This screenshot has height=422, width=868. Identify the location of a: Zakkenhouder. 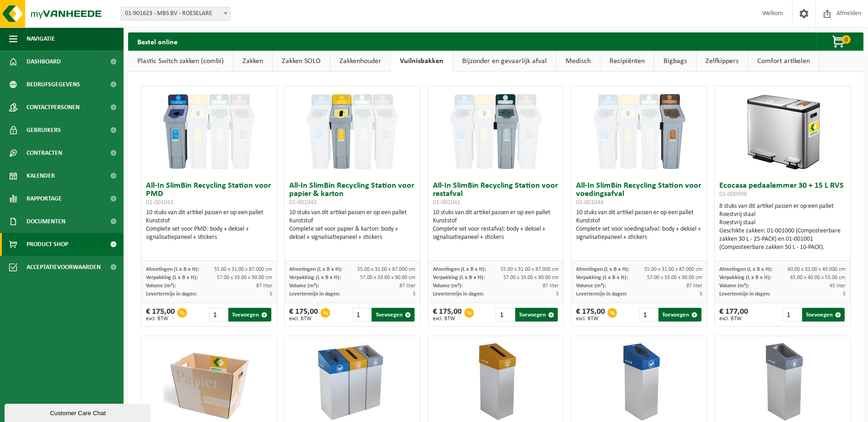
(360, 61).